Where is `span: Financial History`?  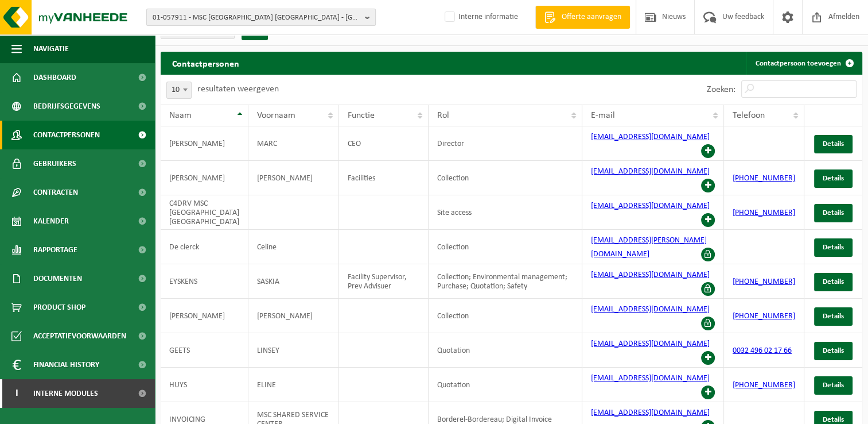
span: Financial History is located at coordinates (66, 365).